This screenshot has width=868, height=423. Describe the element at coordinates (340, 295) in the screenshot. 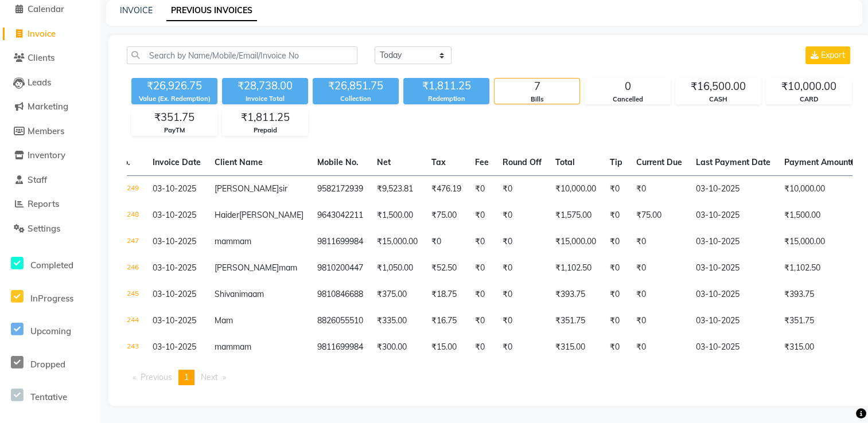

I see `td: 9810846688` at that location.